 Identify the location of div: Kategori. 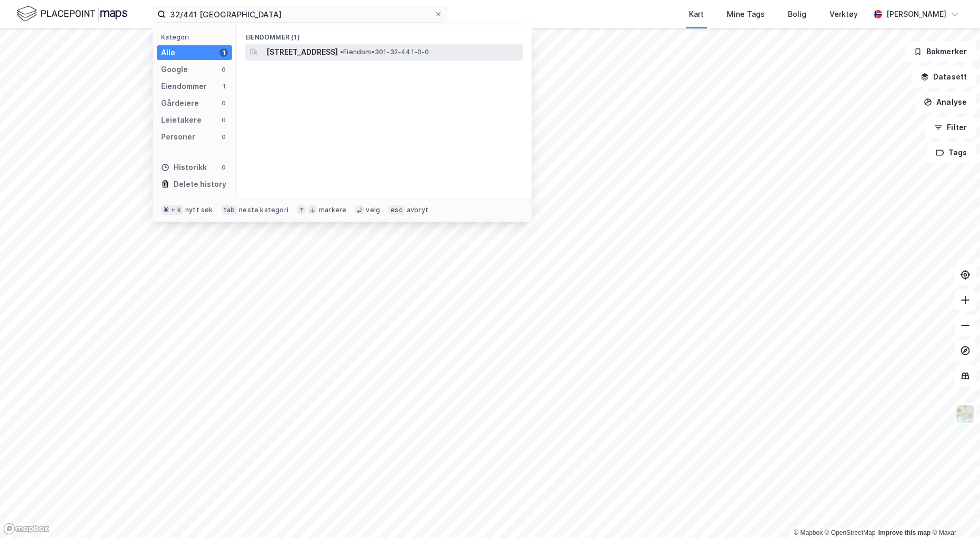
(196, 37).